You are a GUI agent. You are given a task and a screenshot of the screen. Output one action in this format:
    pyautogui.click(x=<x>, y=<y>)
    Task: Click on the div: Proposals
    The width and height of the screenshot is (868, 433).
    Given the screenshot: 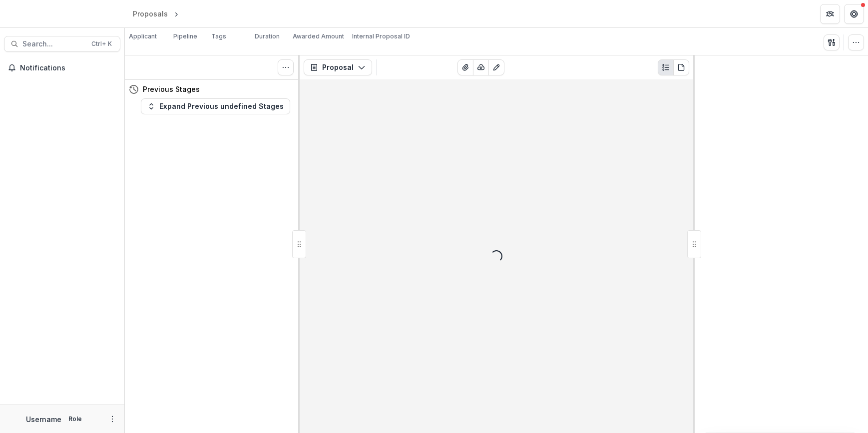 What is the action you would take?
    pyautogui.click(x=150, y=14)
    